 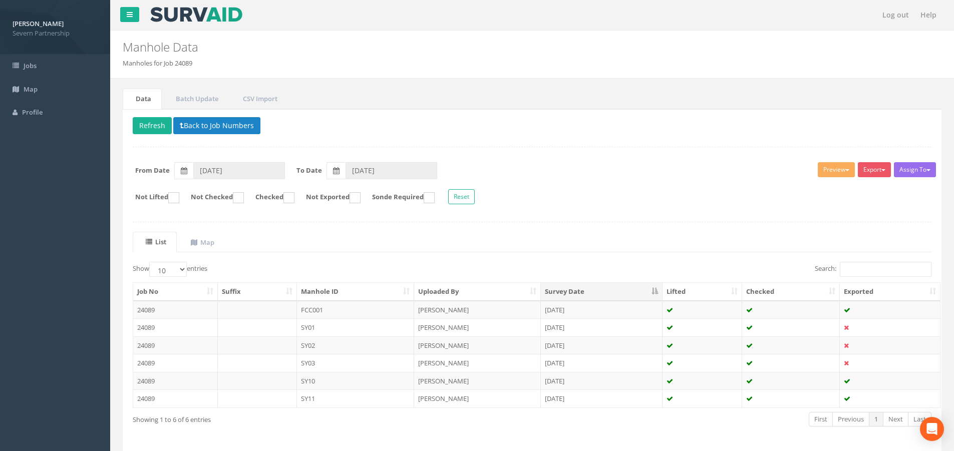 What do you see at coordinates (896, 419) in the screenshot?
I see `a: Next` at bounding box center [896, 419].